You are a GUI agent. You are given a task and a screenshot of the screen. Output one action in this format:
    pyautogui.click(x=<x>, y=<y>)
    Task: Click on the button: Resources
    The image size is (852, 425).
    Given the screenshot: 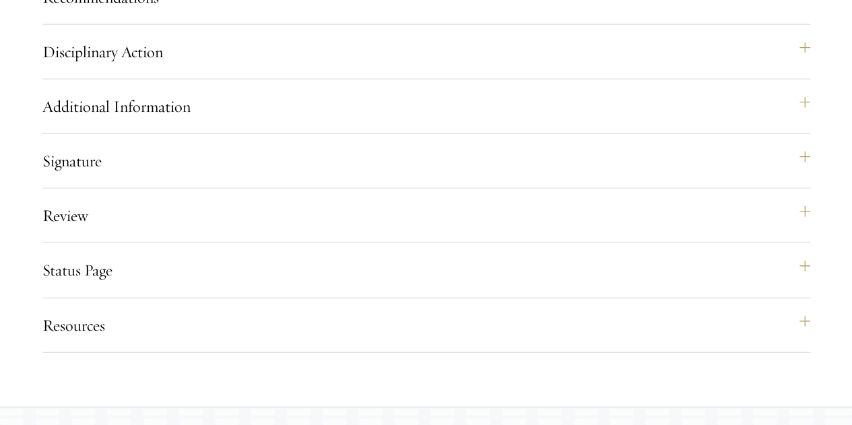 What is the action you would take?
    pyautogui.click(x=427, y=325)
    